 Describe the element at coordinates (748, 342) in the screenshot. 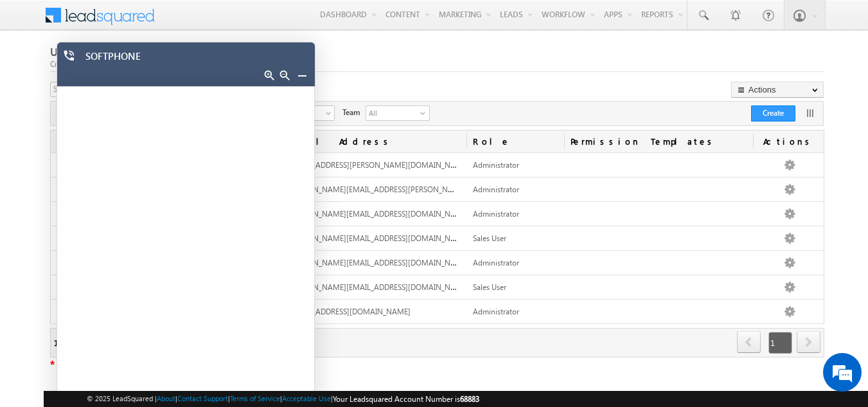

I see `span: prev` at that location.